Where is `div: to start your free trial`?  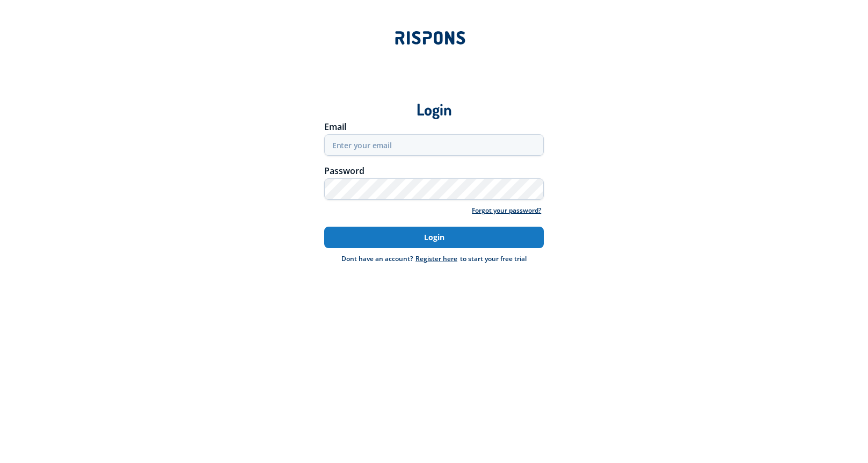
div: to start your free trial is located at coordinates (470, 259).